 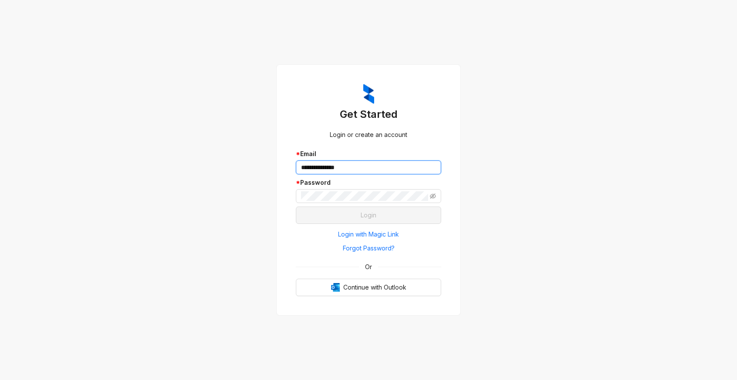 I want to click on div: Login or create an account, so click(x=368, y=135).